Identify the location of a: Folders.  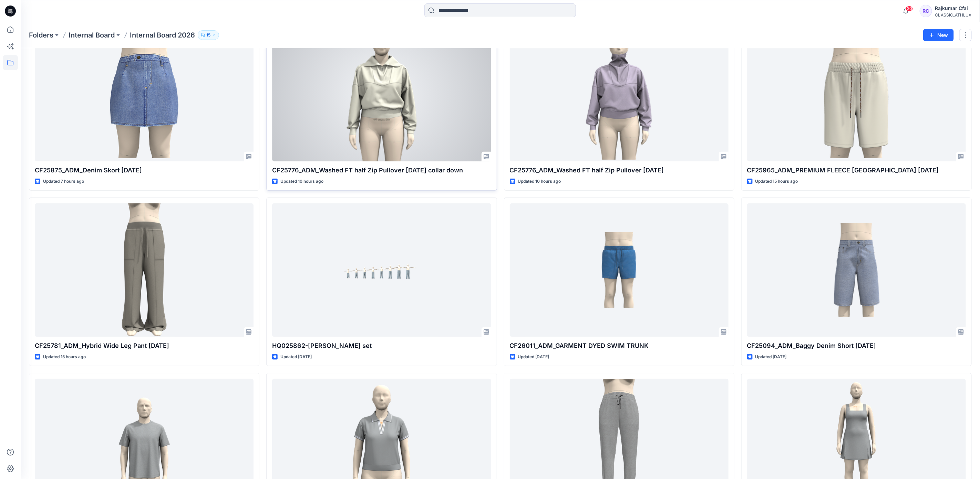
(41, 35).